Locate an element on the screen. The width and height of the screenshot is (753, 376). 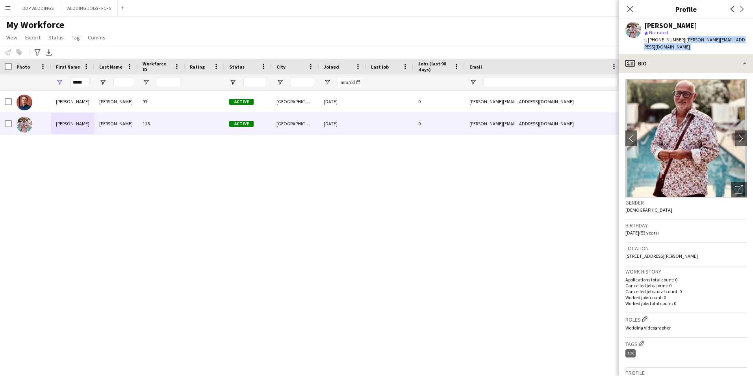
p: Worked jobs total count: 0 is located at coordinates (686, 303).